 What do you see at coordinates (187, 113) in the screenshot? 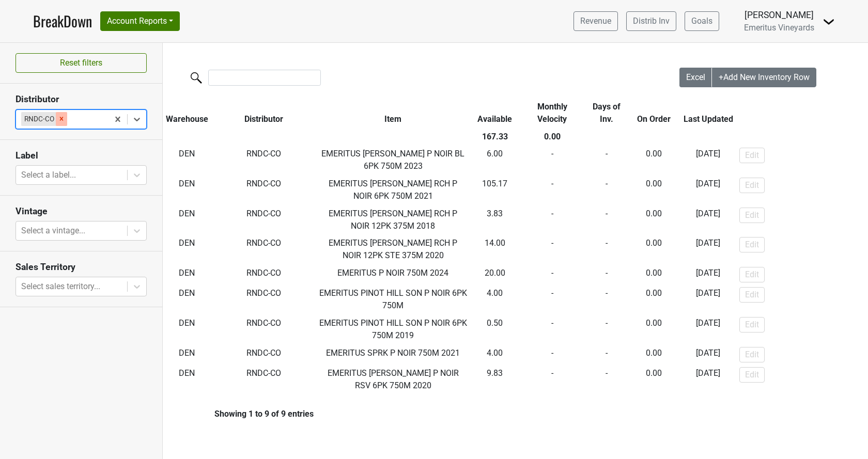
I see `th: Warehouse: activate to sort column ascending` at bounding box center [187, 113].